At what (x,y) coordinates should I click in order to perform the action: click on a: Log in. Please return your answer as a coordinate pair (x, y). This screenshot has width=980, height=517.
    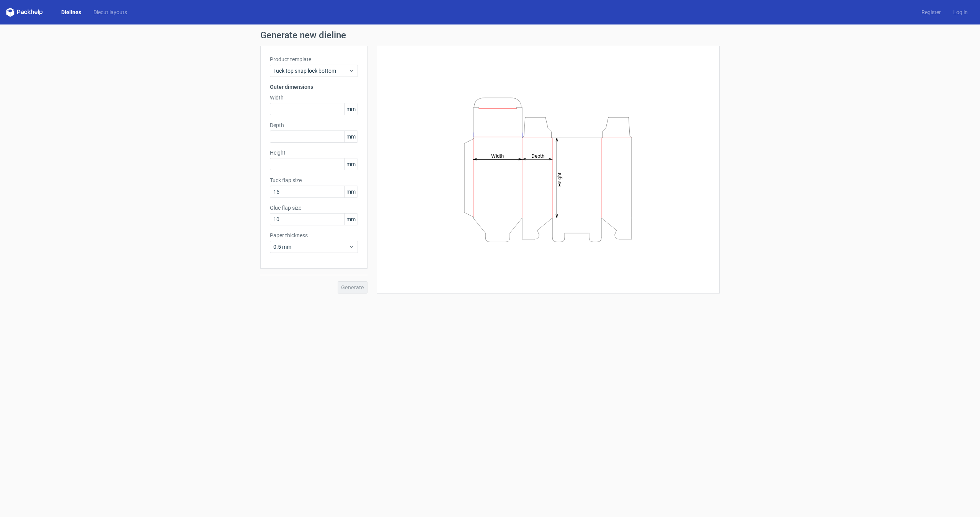
    Looking at the image, I should click on (960, 12).